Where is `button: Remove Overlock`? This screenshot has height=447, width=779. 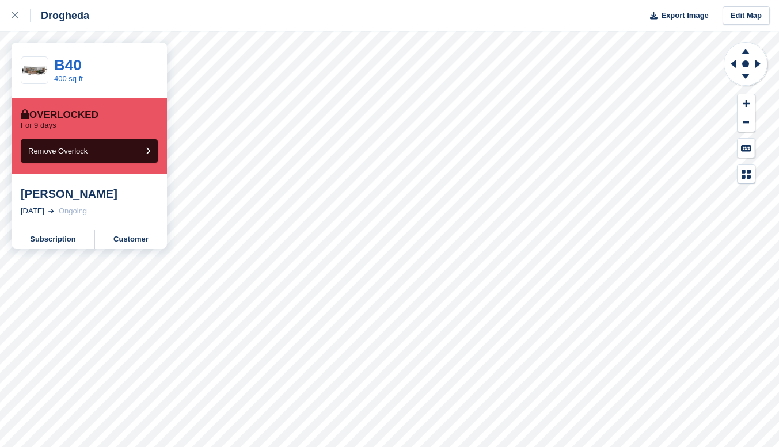 button: Remove Overlock is located at coordinates (89, 151).